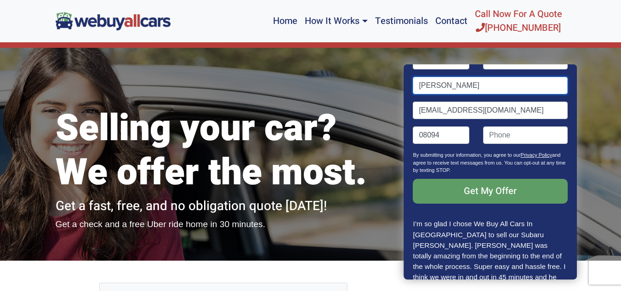 Image resolution: width=621 pixels, height=291 pixels. Describe the element at coordinates (490, 191) in the screenshot. I see `input: Get My Offer` at that location.